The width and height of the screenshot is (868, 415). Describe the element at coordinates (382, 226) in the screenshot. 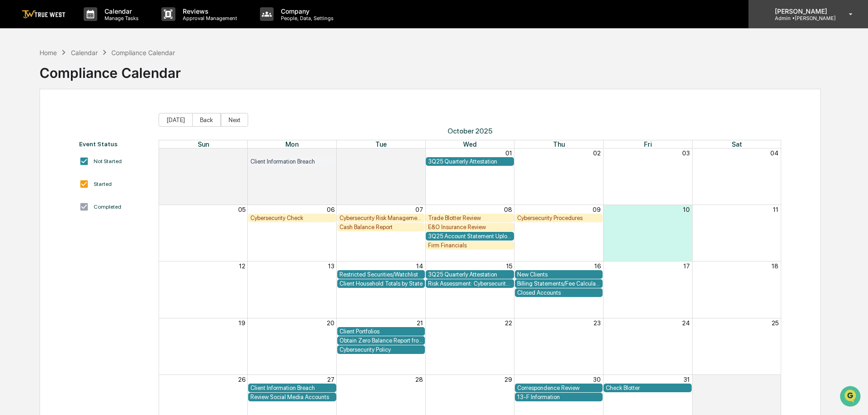

I see `div: Cash Balance Report` at that location.